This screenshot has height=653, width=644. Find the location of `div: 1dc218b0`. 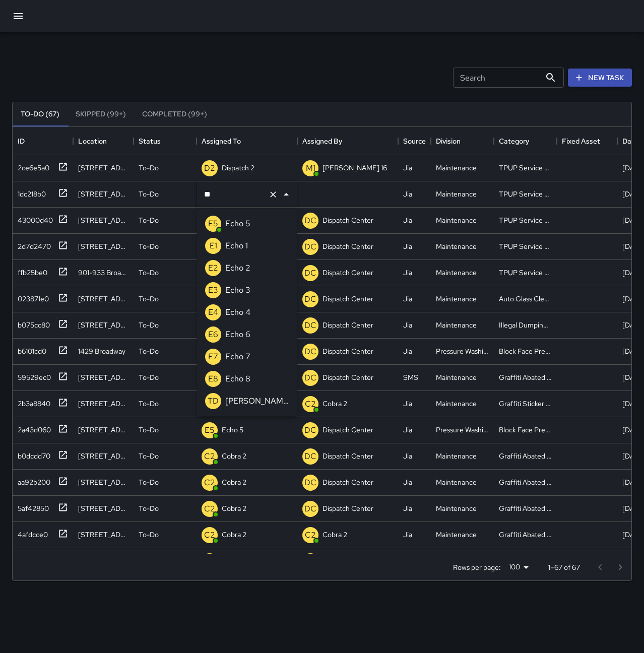

div: 1dc218b0 is located at coordinates (30, 192).